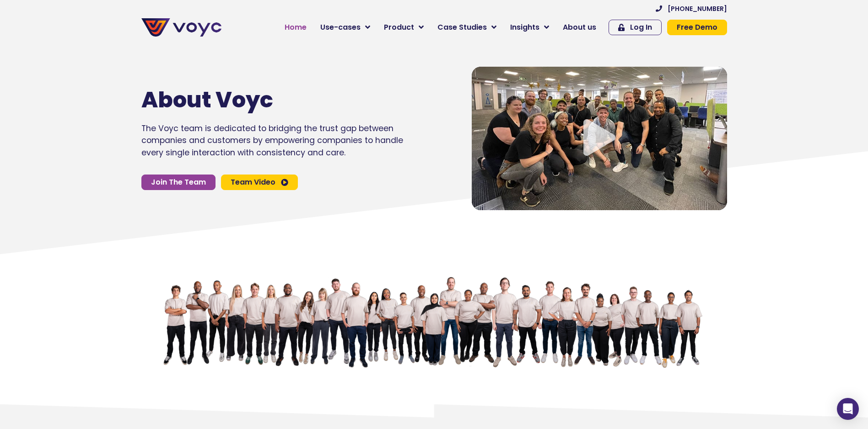 This screenshot has width=868, height=429. Describe the element at coordinates (344, 27) in the screenshot. I see `a: Use-cases` at that location.